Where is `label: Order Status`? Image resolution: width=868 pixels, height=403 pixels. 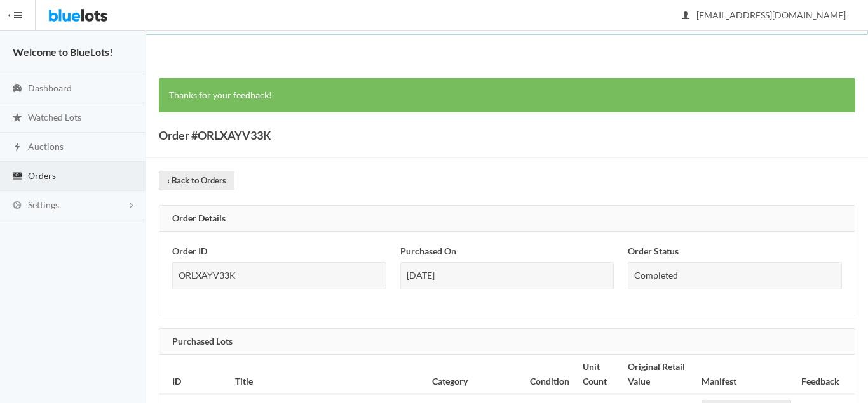 label: Order Status is located at coordinates (654, 251).